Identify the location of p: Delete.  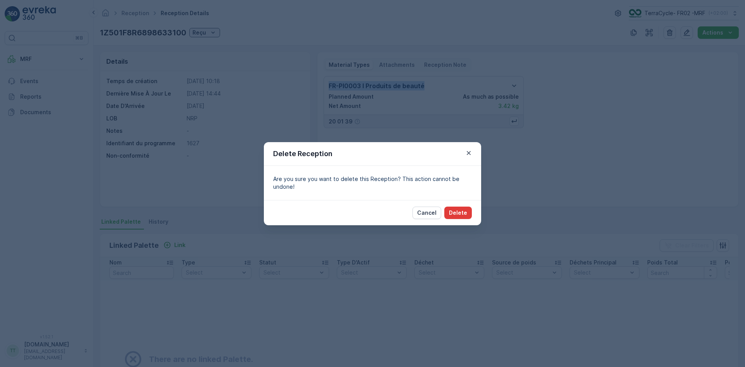
(458, 213).